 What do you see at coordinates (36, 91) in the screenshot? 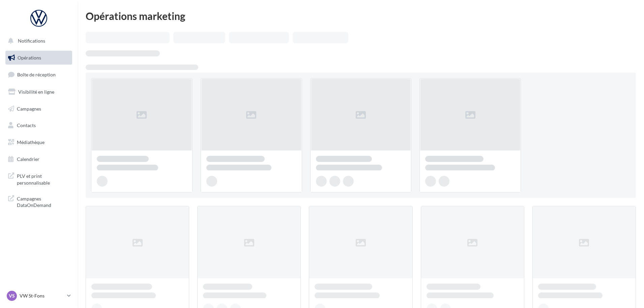
I see `span: Visibilité en ligne` at bounding box center [36, 91].